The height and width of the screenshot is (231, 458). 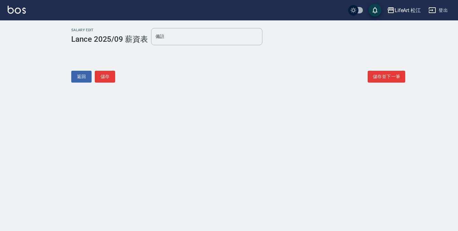 What do you see at coordinates (109, 39) in the screenshot?
I see `h3: Lance 2025/09 薪資表` at bounding box center [109, 39].